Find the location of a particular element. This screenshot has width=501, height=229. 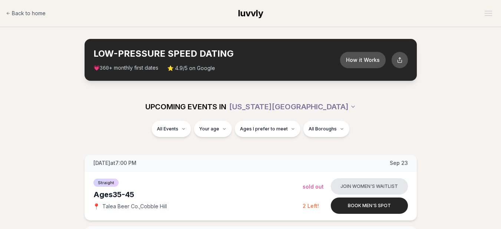

span: All Events is located at coordinates (168, 129).